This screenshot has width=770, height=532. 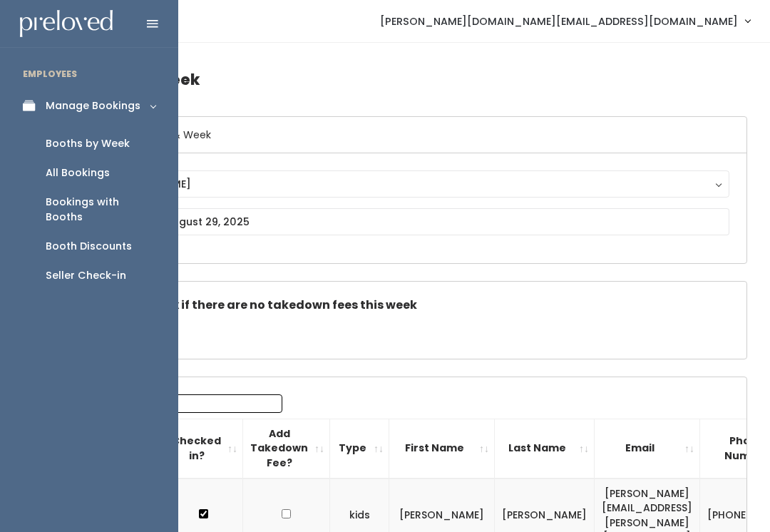 What do you see at coordinates (89, 246) in the screenshot?
I see `div: Booth Discounts` at bounding box center [89, 246].